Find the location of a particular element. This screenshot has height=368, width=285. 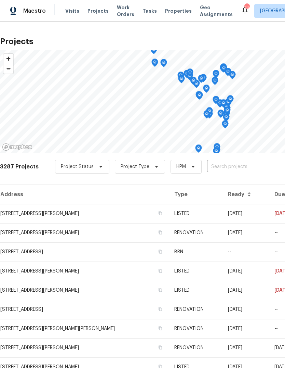

span: Project Type is located at coordinates (135, 167).